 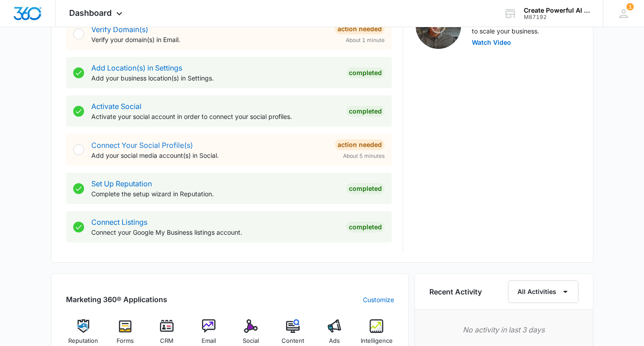 What do you see at coordinates (557, 11) in the screenshot?
I see `div: account name` at bounding box center [557, 11].